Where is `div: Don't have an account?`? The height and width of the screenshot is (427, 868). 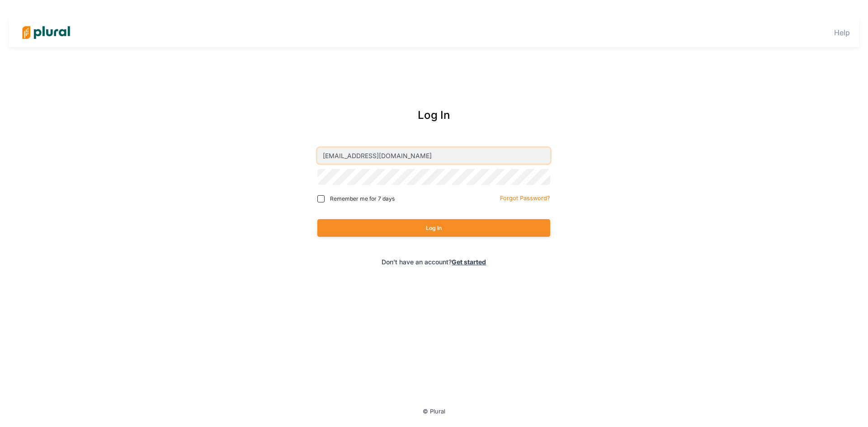
div: Don't have an account? is located at coordinates (434, 262).